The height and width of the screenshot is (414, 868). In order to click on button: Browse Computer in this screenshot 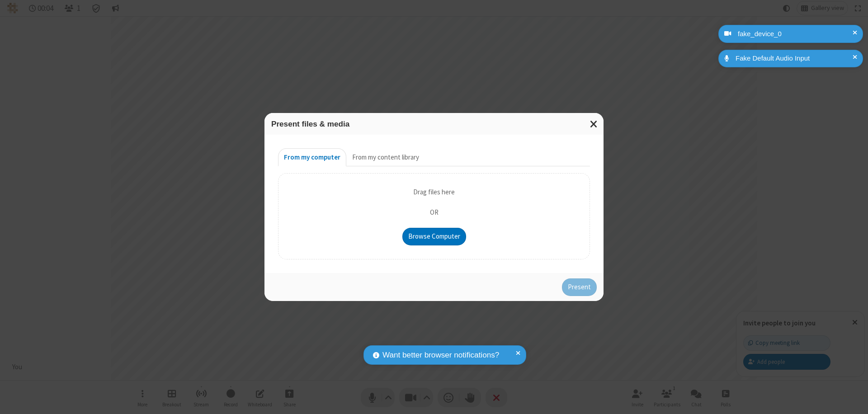, I will do `click(434, 237)`.